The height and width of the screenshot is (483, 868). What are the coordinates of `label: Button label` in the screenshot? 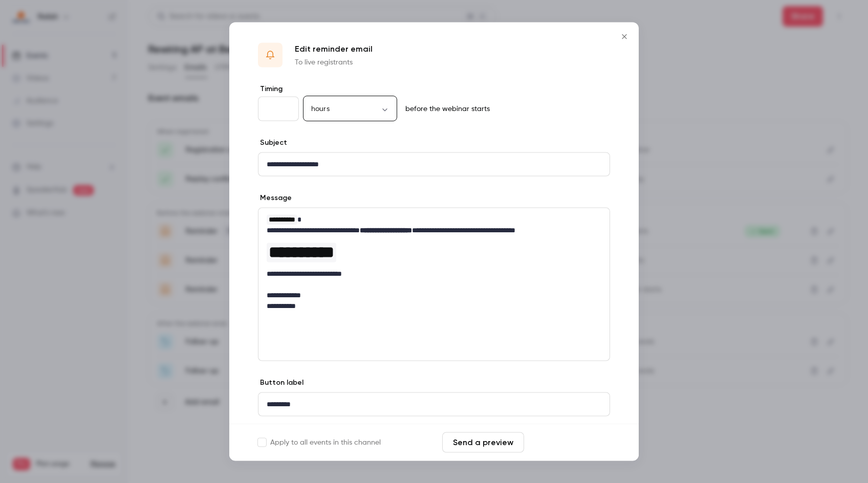 It's located at (281, 382).